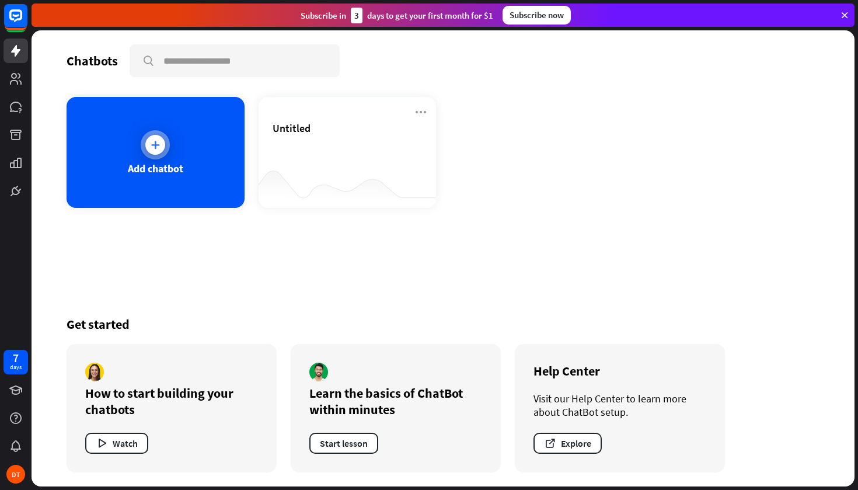  Describe the element at coordinates (620, 405) in the screenshot. I see `div: Visit our Help Center to learn more about ChatBot setup.` at that location.